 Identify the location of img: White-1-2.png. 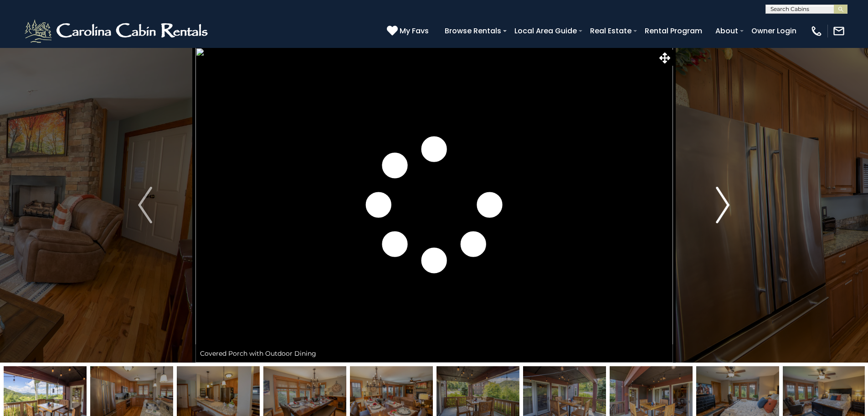
(117, 31).